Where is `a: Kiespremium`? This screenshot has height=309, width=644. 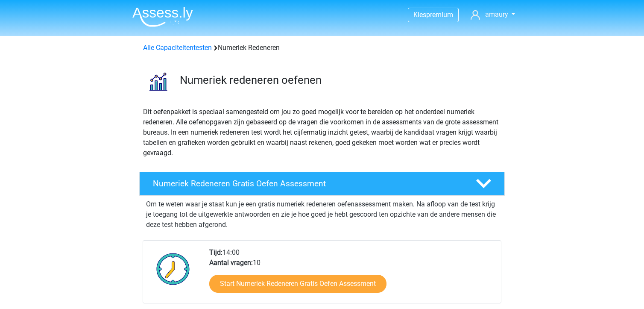
a: Kiespremium is located at coordinates (433, 15).